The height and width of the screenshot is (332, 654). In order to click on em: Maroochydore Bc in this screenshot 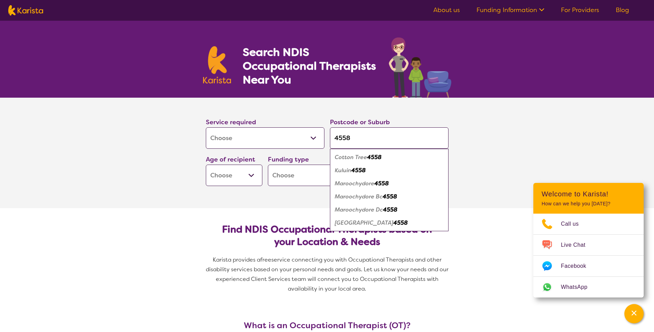, I will do `click(359, 196)`.